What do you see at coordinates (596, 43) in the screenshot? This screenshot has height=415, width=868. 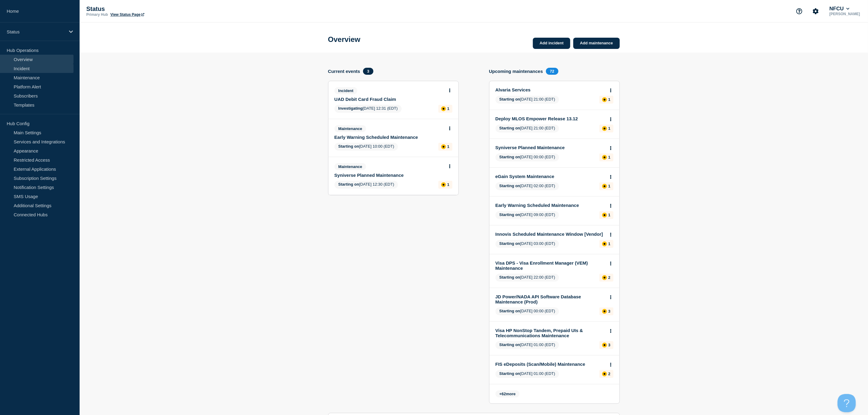 I see `a: Add maintenance` at bounding box center [596, 43].